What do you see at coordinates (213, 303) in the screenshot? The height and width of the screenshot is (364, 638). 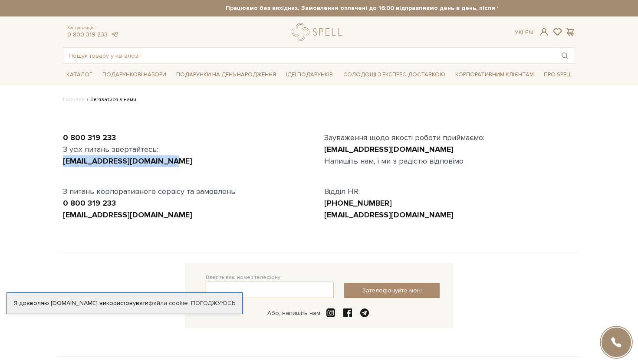 I see `a: Погоджуюсь` at bounding box center [213, 303].